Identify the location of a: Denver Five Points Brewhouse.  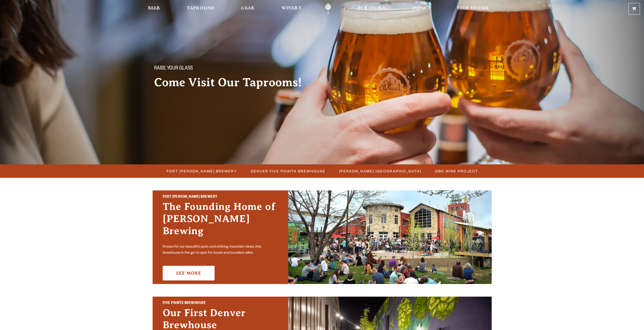
(287, 171).